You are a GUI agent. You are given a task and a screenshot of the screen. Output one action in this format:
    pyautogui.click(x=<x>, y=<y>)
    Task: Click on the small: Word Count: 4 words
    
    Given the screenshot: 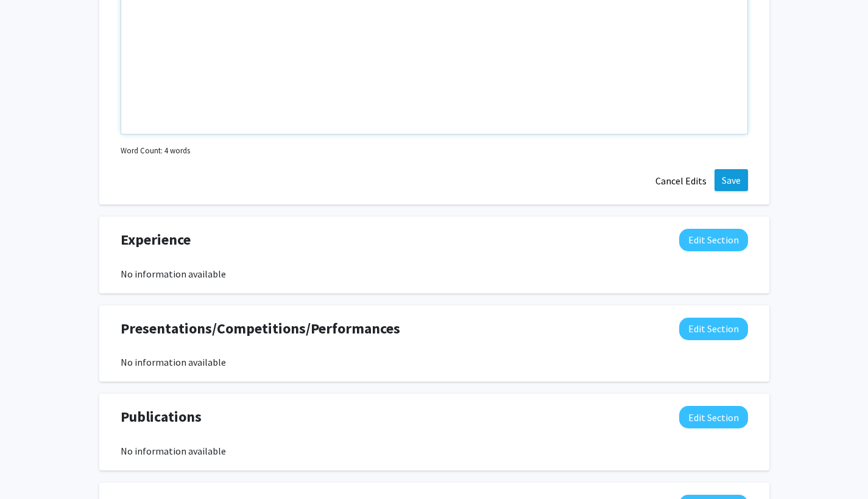 What is the action you would take?
    pyautogui.click(x=155, y=151)
    